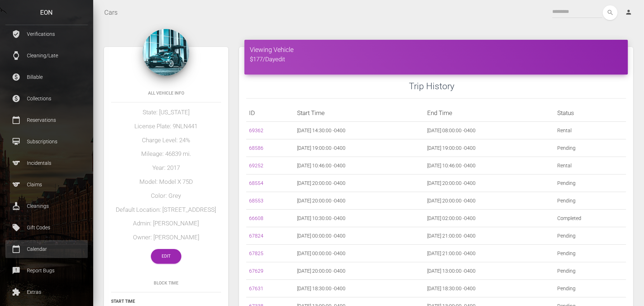 The width and height of the screenshot is (644, 306). I want to click on h5: $177/Day, so click(436, 60).